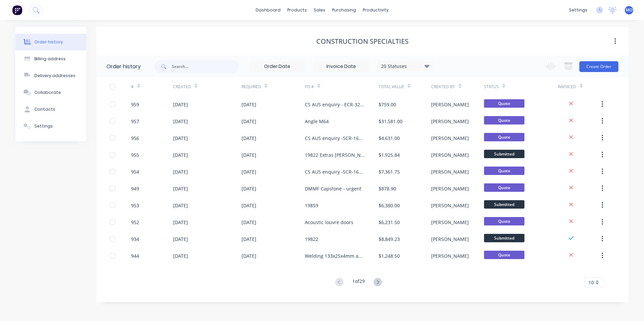 The image size is (644, 321). I want to click on div: 934, so click(135, 239).